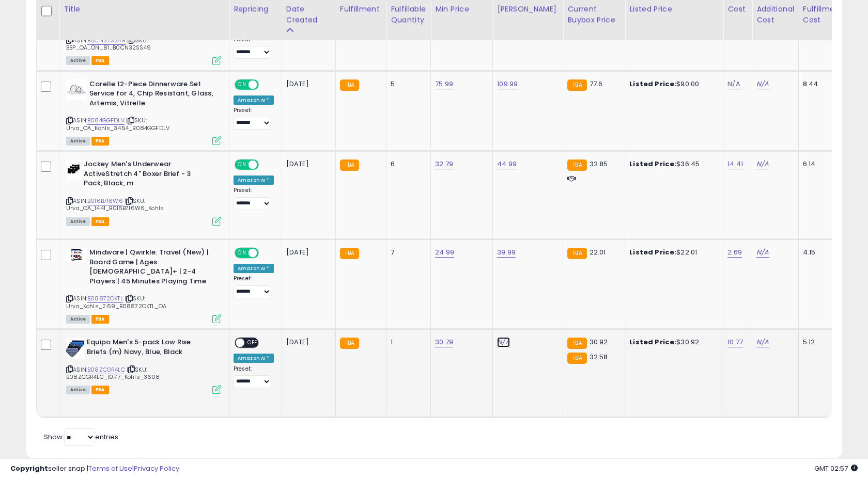 The height and width of the screenshot is (479, 868). What do you see at coordinates (599, 356) in the screenshot?
I see `span: 32.58` at bounding box center [599, 356].